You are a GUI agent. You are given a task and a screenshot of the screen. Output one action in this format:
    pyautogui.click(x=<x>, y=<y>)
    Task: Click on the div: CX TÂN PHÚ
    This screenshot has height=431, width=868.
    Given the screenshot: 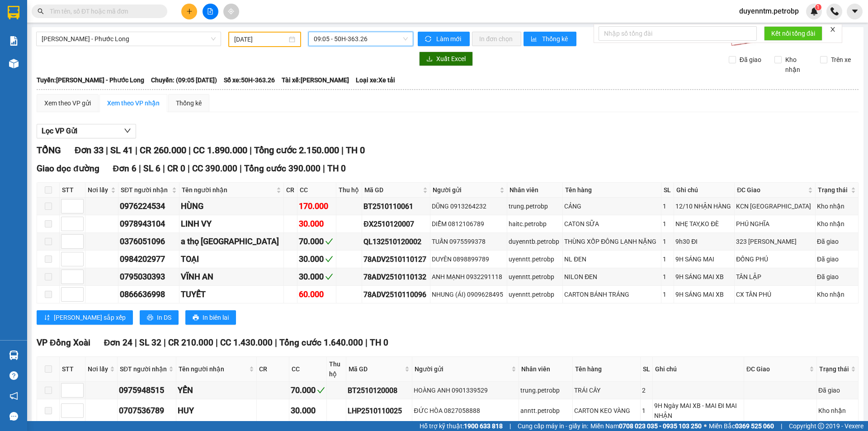 What is the action you would take?
    pyautogui.click(x=774, y=294)
    